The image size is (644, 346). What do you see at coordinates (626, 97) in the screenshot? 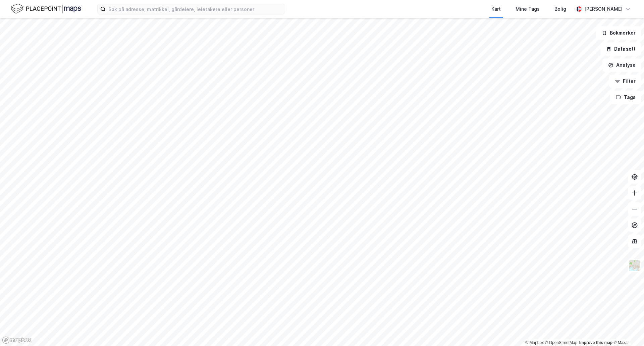
I see `button: Tags` at bounding box center [626, 97].